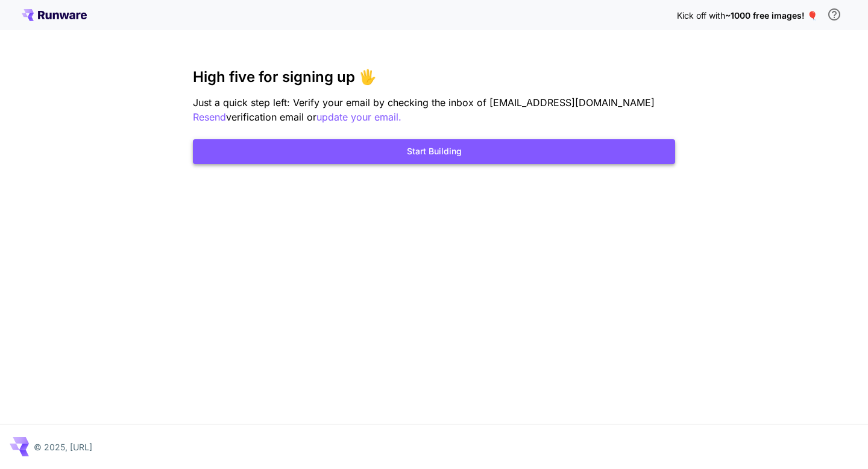 The image size is (868, 469). Describe the element at coordinates (434, 151) in the screenshot. I see `button: Start Building` at that location.